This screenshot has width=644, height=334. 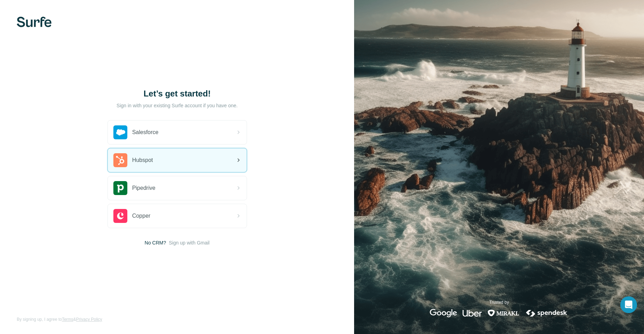 I want to click on span: Pipedrive, so click(x=144, y=188).